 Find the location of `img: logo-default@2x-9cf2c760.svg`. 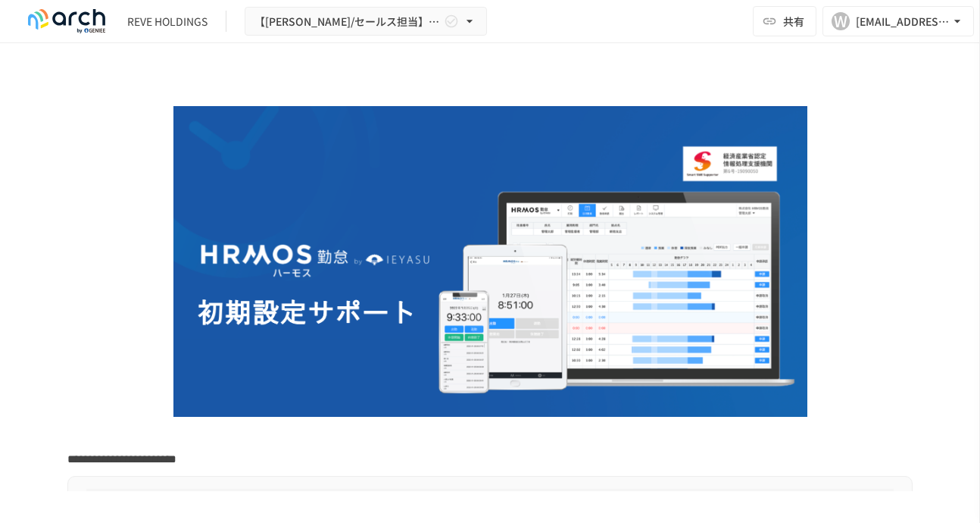

img: logo-default@2x-9cf2c760.svg is located at coordinates (66, 21).